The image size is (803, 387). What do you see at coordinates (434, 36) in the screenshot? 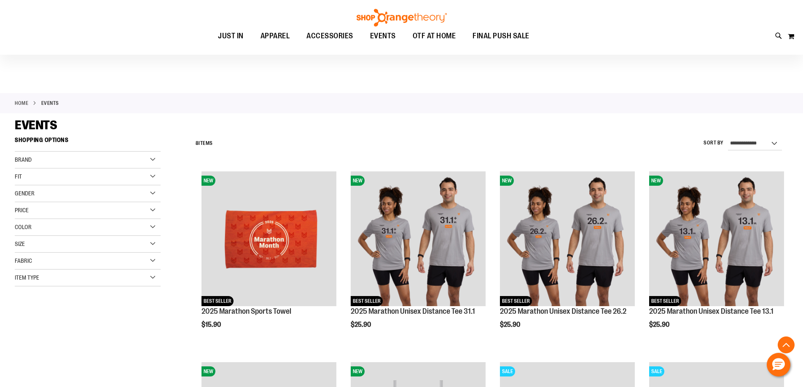
I see `span: OTF AT HOME` at bounding box center [434, 36].